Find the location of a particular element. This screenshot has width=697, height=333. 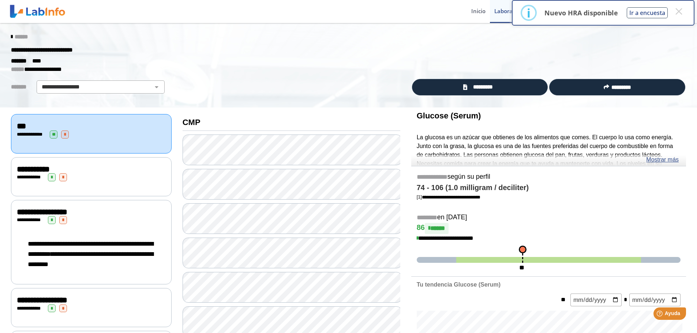

a: Mostrar más is located at coordinates (662, 160).